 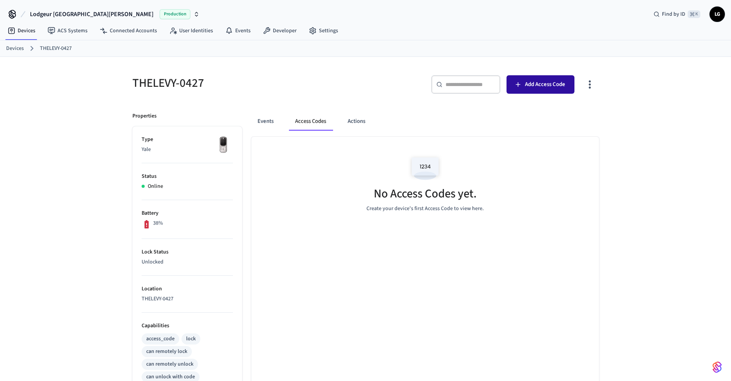 What do you see at coordinates (425, 193) in the screenshot?
I see `h5: No Access Codes yet.` at bounding box center [425, 193].